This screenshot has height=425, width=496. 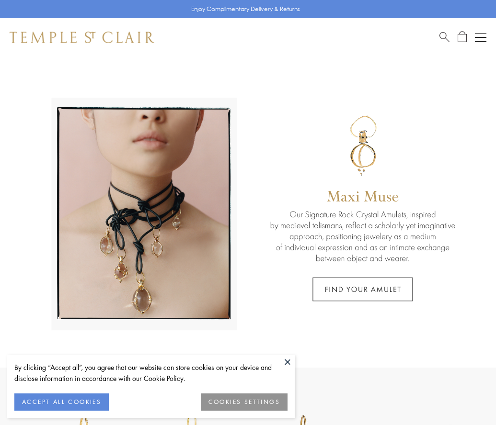 I want to click on a: Open Shopping Bag, so click(x=462, y=37).